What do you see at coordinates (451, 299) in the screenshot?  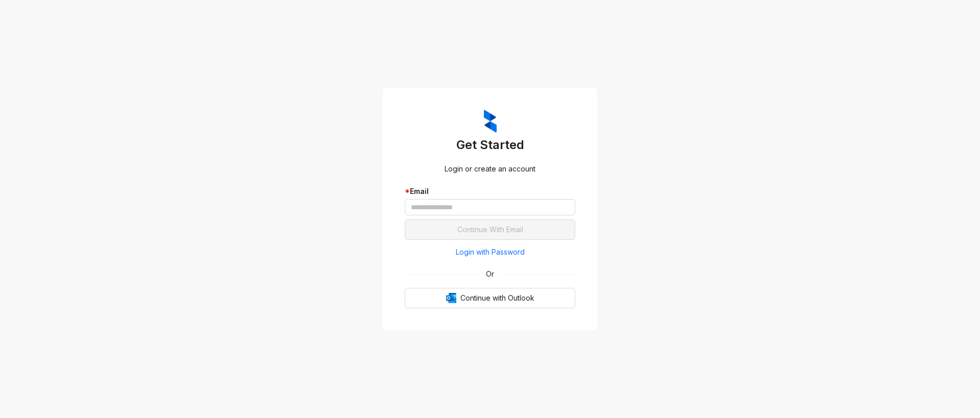 I see `img: Outlook` at bounding box center [451, 299].